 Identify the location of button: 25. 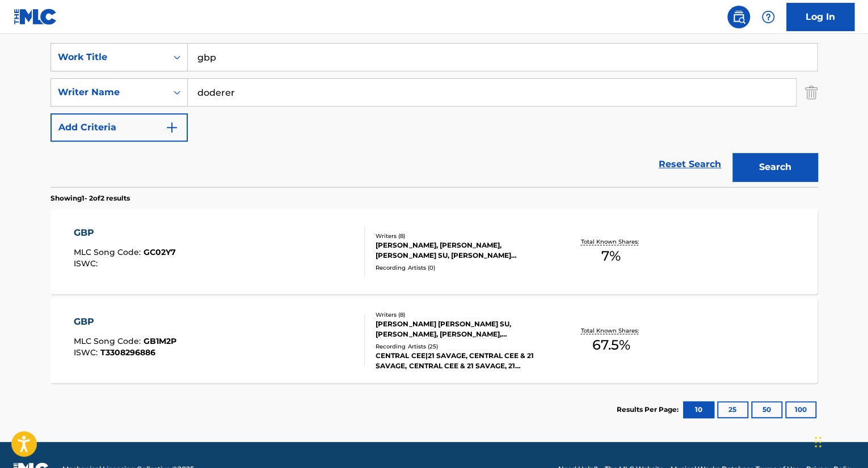
(733, 410).